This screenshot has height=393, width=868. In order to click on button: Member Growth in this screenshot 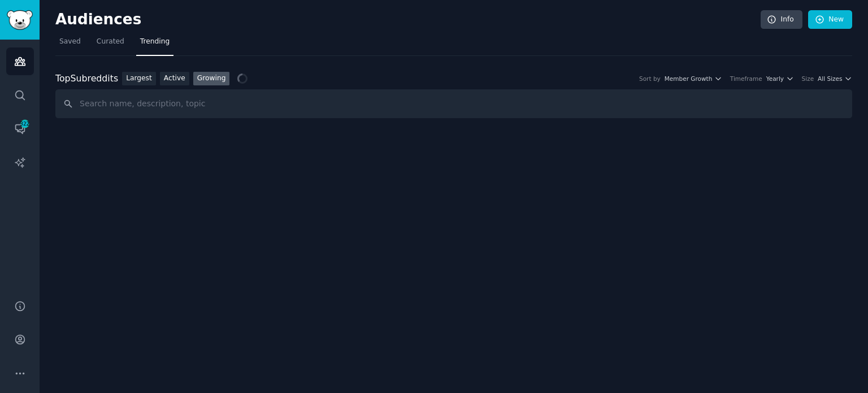, I will do `click(694, 78)`.